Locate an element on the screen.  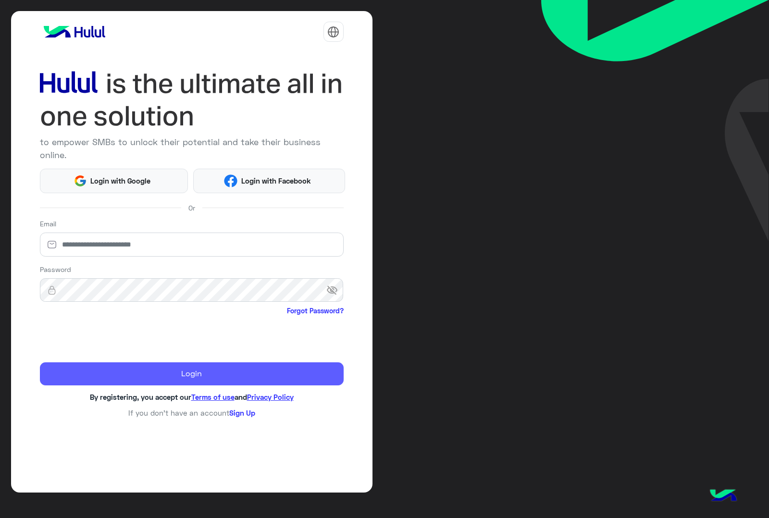
img: Facebook is located at coordinates (231, 181).